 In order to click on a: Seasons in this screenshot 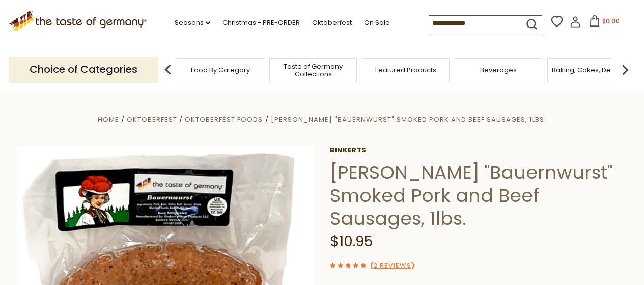, I will do `click(193, 23)`.